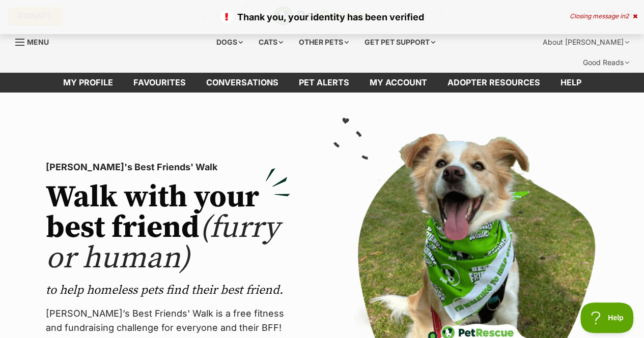 The height and width of the screenshot is (338, 644). I want to click on div: Dogs, so click(230, 42).